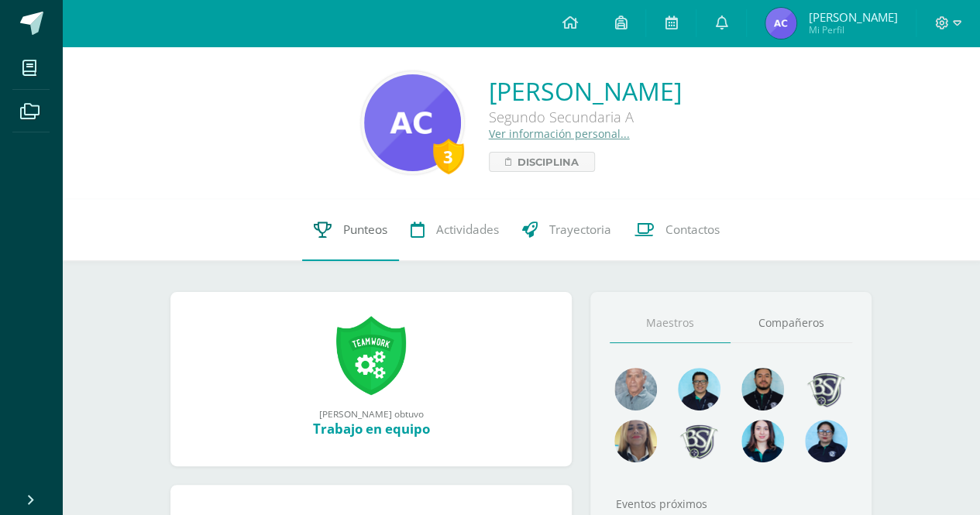  What do you see at coordinates (826, 441) in the screenshot?
I see `img: bed227fd71c3b57e9e7cc03a323db735.png` at bounding box center [826, 441].